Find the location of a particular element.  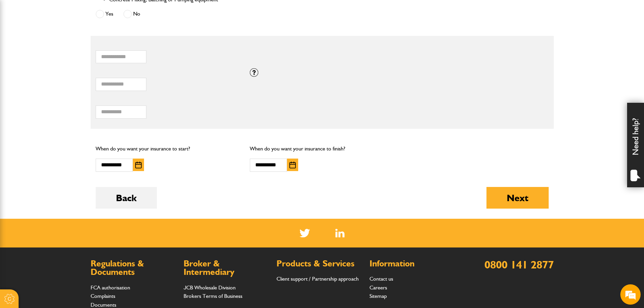

a: LinkedIn is located at coordinates (340, 233).